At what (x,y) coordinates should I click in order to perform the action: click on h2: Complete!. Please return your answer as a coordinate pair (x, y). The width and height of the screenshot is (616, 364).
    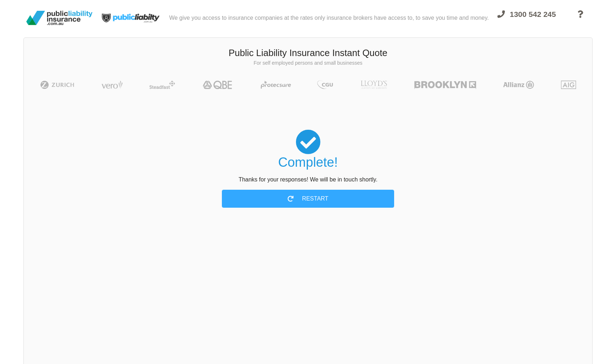
    Looking at the image, I should click on (308, 162).